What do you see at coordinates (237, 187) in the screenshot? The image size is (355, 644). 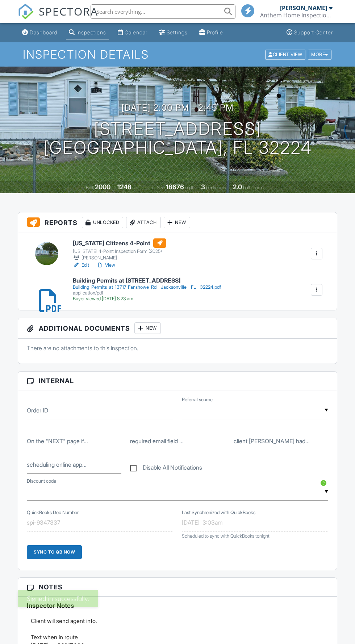 I see `div: 2.0` at bounding box center [237, 187].